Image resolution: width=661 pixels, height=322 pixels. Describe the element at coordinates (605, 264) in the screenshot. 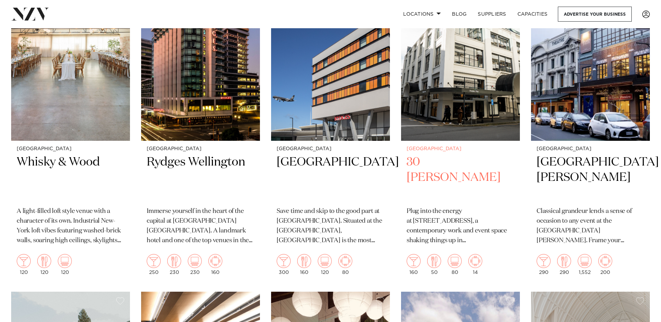

I see `div: 200` at that location.